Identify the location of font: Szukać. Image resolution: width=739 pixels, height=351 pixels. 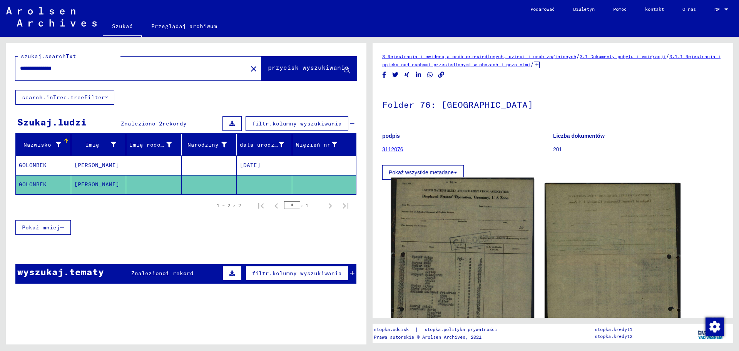
(122, 26).